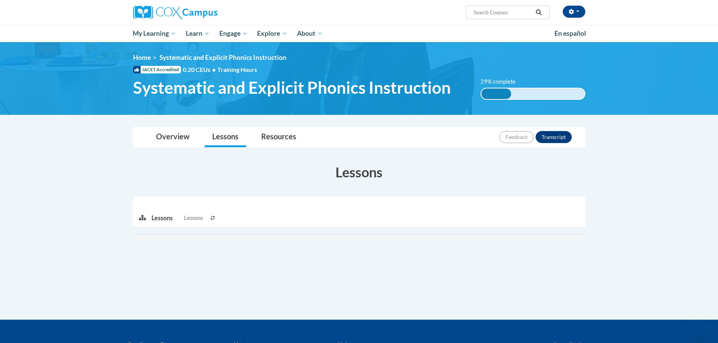  Describe the element at coordinates (205, 12) in the screenshot. I see `a: Cox Campus` at that location.